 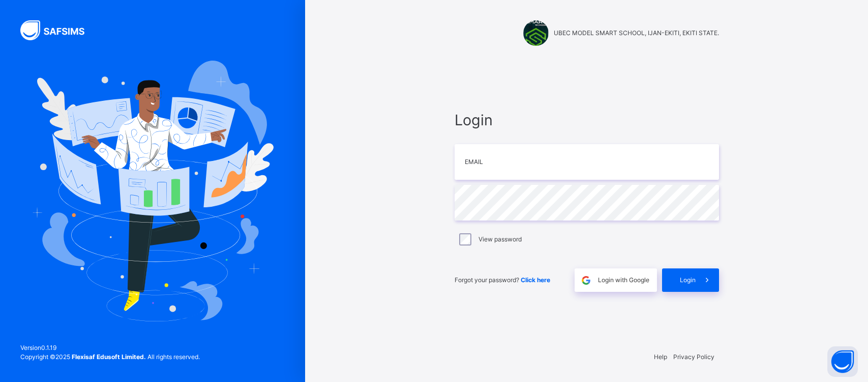 I want to click on a: Click here, so click(x=536, y=279).